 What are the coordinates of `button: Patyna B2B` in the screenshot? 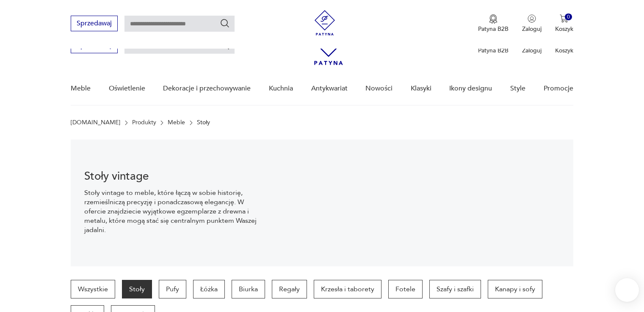 It's located at (494, 24).